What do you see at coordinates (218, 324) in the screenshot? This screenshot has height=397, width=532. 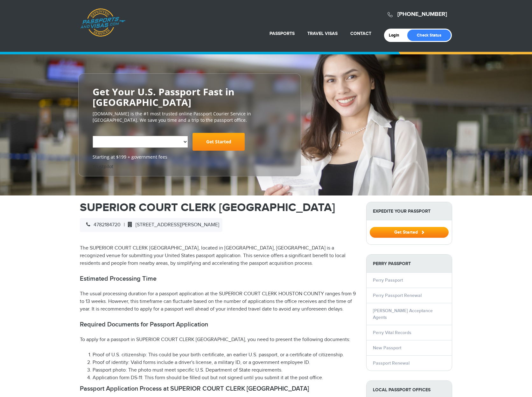 I see `h2: Required Documents for Passport Application` at bounding box center [218, 324].